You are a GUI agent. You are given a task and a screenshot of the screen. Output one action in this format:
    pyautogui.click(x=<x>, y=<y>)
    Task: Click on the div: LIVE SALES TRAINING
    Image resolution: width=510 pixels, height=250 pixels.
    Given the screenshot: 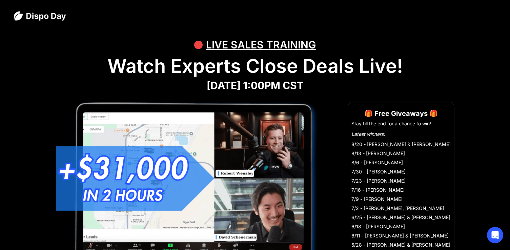 What is the action you would take?
    pyautogui.click(x=261, y=45)
    